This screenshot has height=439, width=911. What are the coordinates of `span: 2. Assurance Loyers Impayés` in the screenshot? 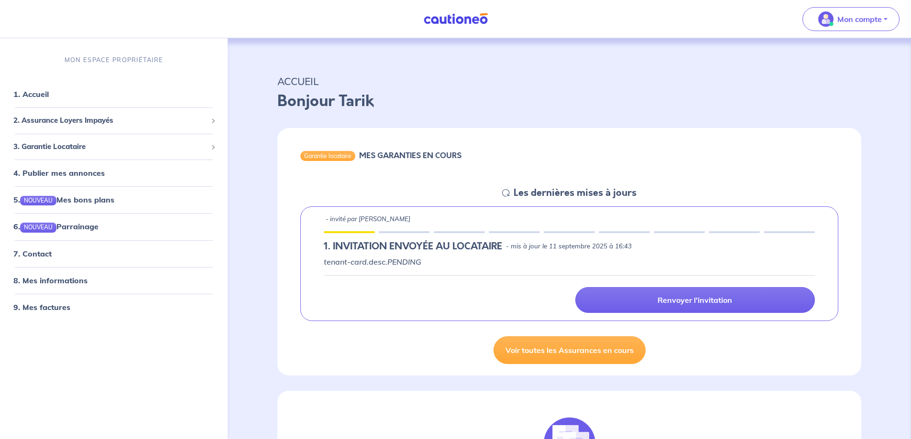 It's located at (110, 120).